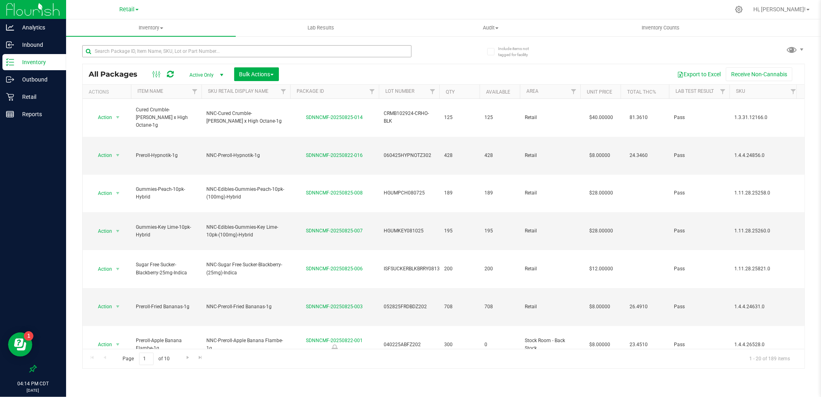 The width and height of the screenshot is (821, 397). Describe the element at coordinates (400, 91) in the screenshot. I see `a: Lot Number` at that location.